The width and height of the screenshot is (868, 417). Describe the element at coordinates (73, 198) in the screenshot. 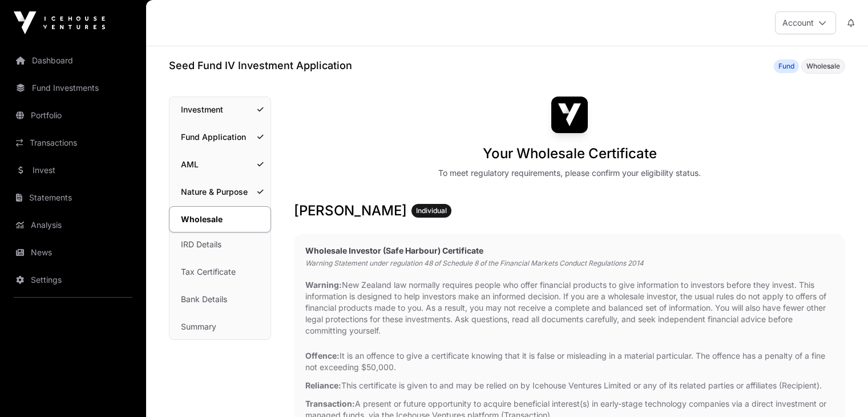

I see `a: Statements` at that location.